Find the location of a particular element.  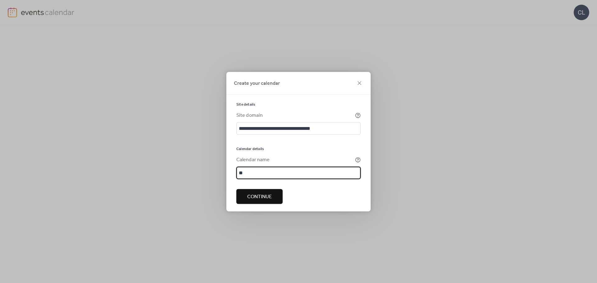

div: Calendar name is located at coordinates (295, 160).